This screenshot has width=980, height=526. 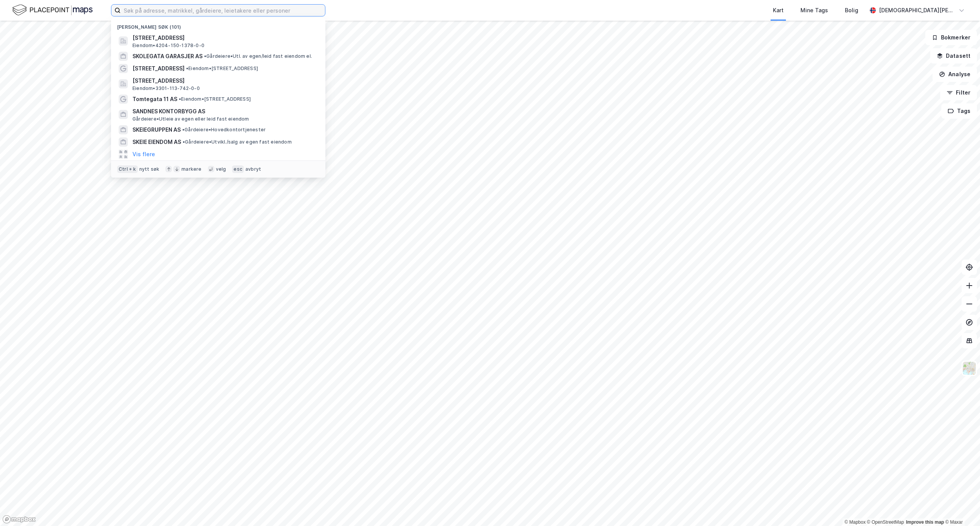 I want to click on span: Gårdeiere • Utleie av egen eller leid fast eiendom, so click(x=190, y=119).